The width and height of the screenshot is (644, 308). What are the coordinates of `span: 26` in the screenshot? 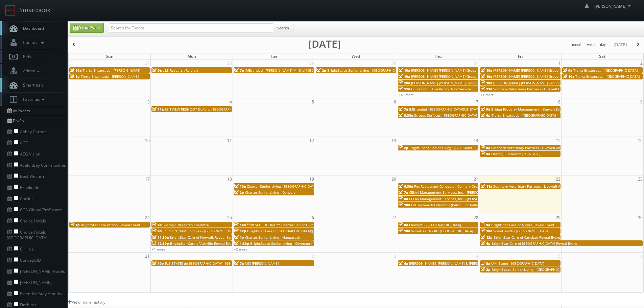 It's located at (312, 218).